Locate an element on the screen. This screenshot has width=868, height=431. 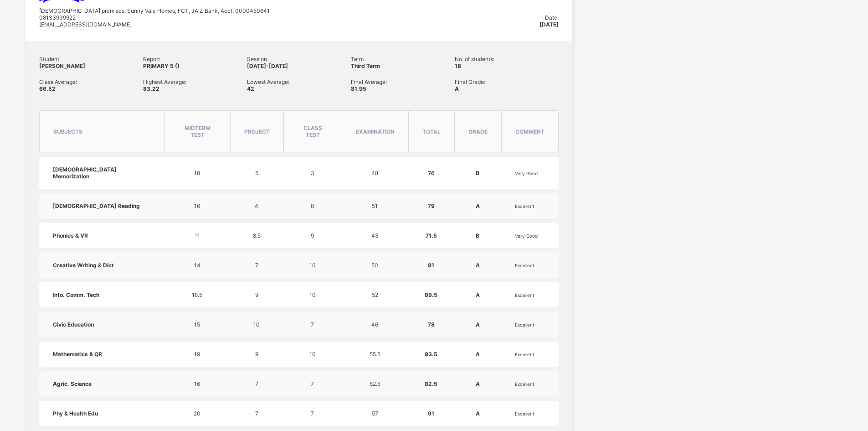
span: 50 is located at coordinates (375, 265).